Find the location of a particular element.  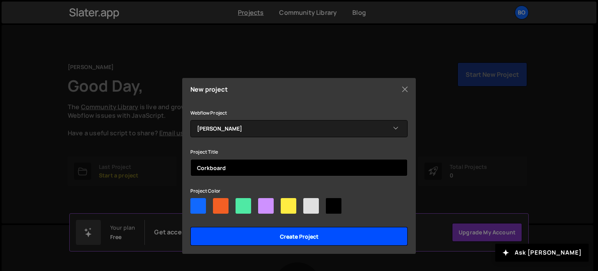

input: Project name is located at coordinates (299, 168).